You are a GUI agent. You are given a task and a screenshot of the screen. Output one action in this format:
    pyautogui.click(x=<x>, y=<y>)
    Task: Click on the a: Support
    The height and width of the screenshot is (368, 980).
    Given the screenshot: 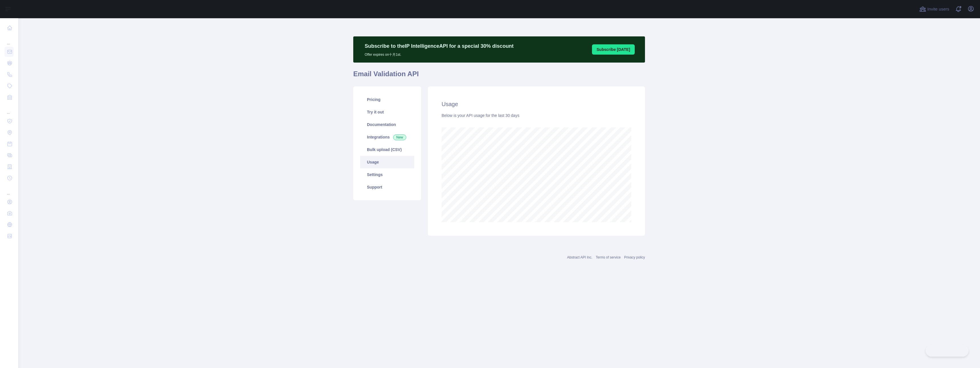 What is the action you would take?
    pyautogui.click(x=387, y=187)
    